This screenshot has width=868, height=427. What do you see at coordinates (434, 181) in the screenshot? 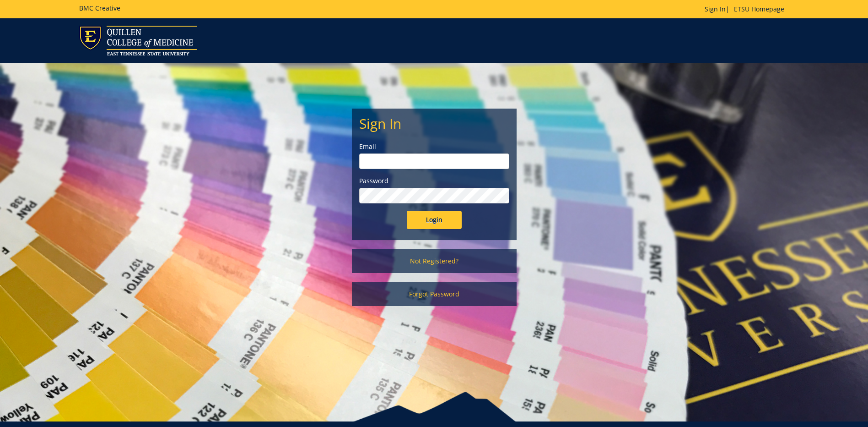
I see `label: Password` at bounding box center [434, 181].